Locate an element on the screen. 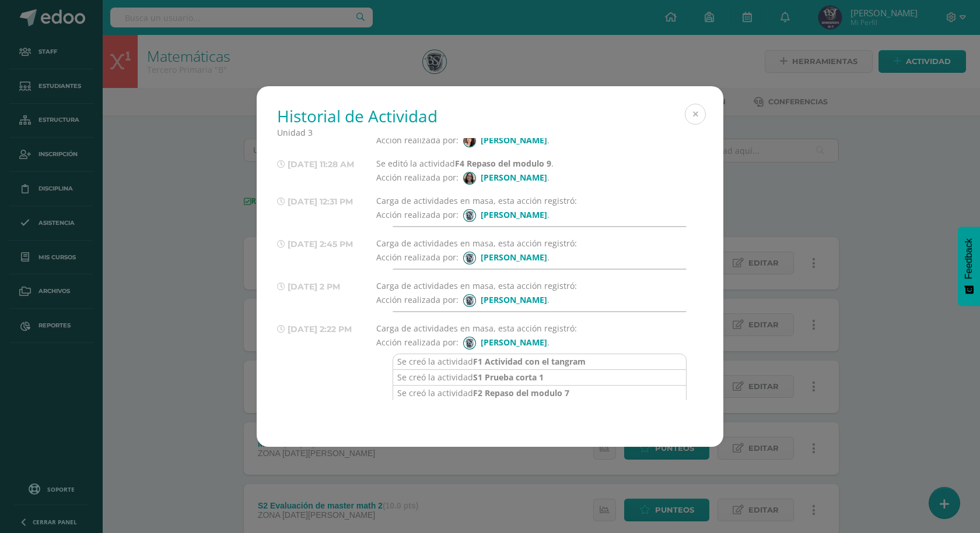 Image resolution: width=980 pixels, height=533 pixels. div: Unidad 3 is located at coordinates (490, 132).